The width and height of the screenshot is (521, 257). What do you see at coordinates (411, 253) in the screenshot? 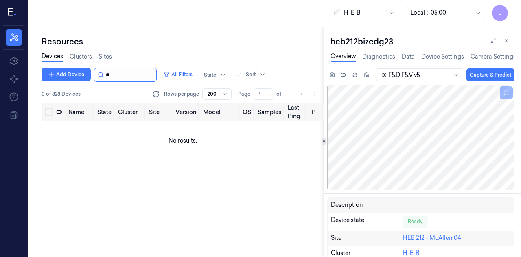
I see `a: H-E-B` at bounding box center [411, 253].